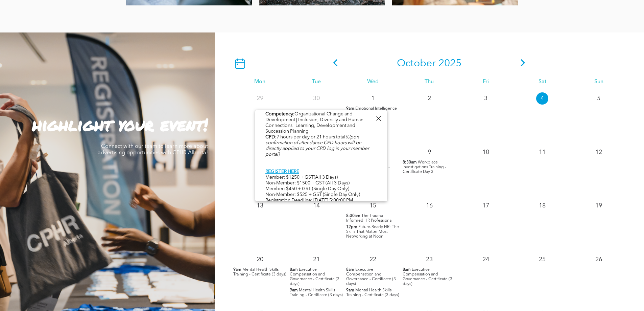  Describe the element at coordinates (486, 260) in the screenshot. I see `p: 24` at that location.